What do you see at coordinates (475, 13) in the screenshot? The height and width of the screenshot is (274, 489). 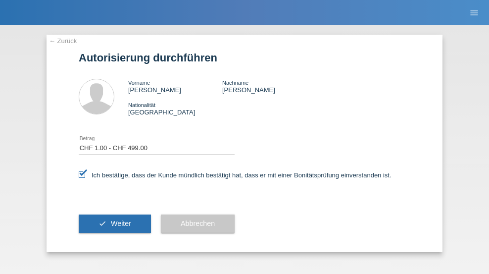 I see `i: menu` at bounding box center [475, 13].